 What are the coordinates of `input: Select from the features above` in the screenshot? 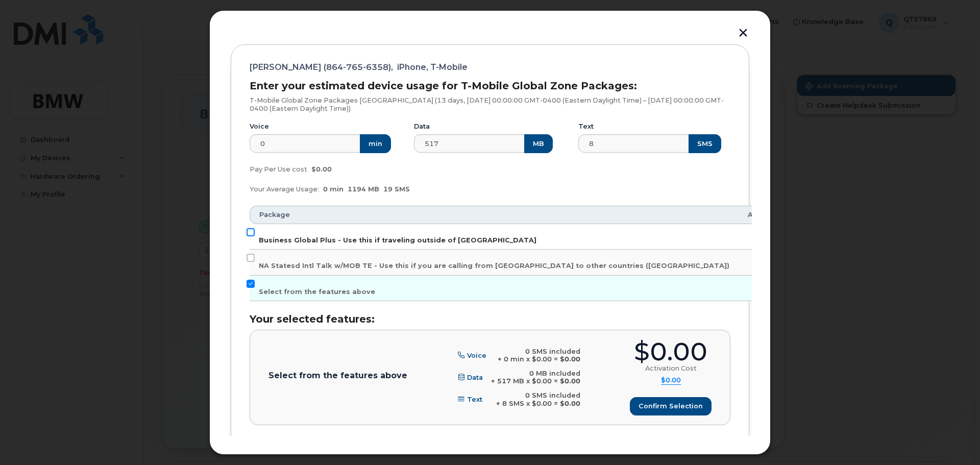 It's located at (250, 284).